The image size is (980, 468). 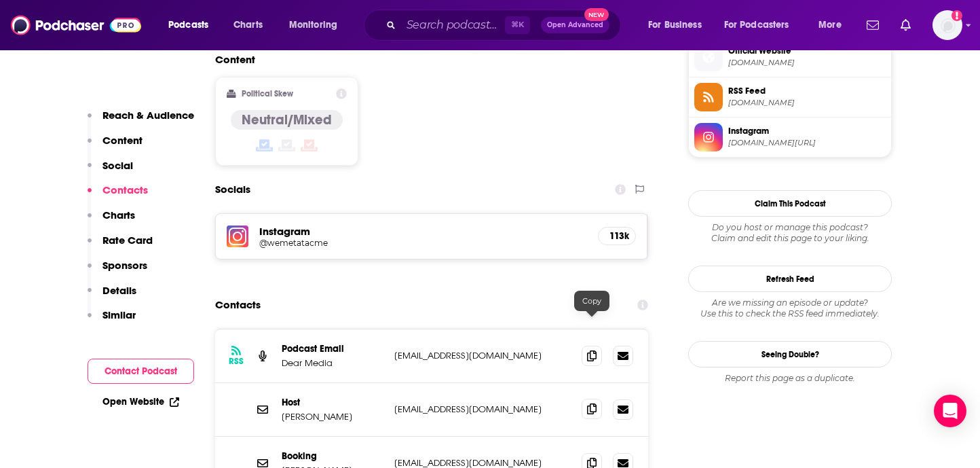 I want to click on button: Contact Podcast, so click(x=141, y=370).